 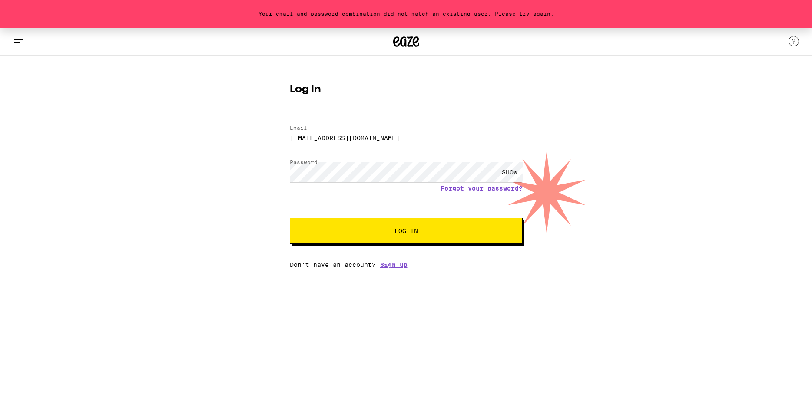 What do you see at coordinates (298, 128) in the screenshot?
I see `label: Email` at bounding box center [298, 128].